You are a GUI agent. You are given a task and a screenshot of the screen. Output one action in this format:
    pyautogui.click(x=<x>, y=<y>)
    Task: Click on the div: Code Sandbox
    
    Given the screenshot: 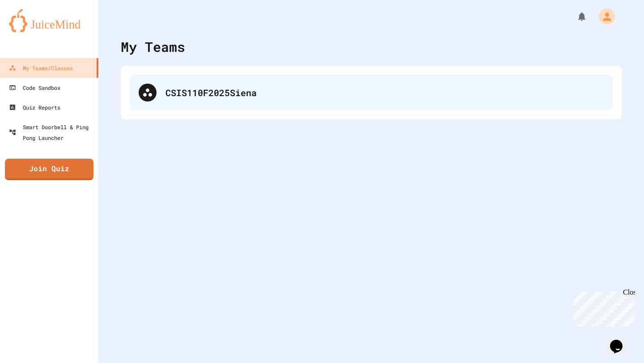 What is the action you would take?
    pyautogui.click(x=34, y=88)
    